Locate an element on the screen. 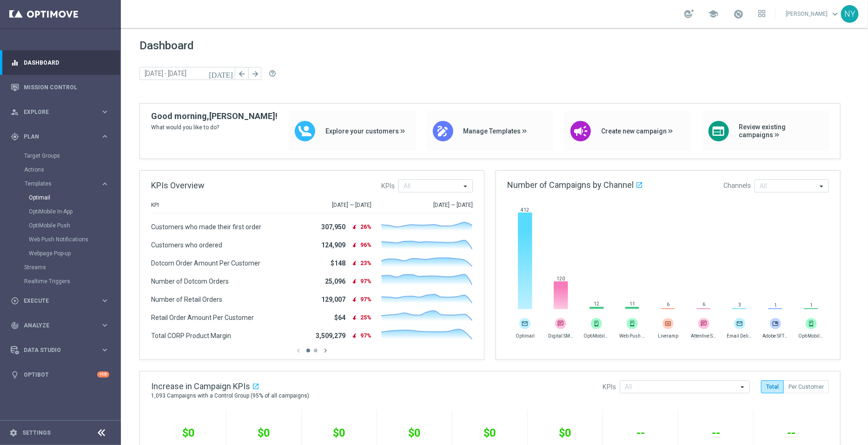 This screenshot has width=868, height=445. div: Data Studio keyboard_arrow_right is located at coordinates (60, 350).